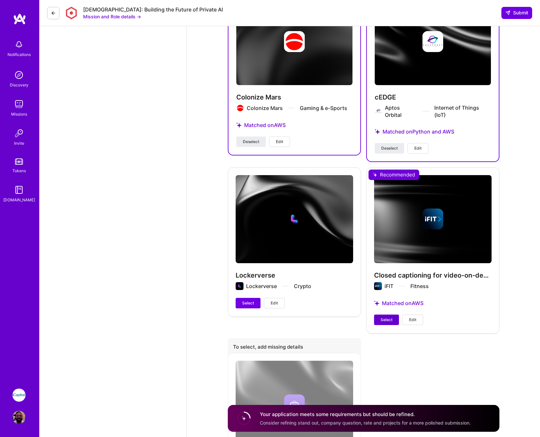 The width and height of the screenshot is (540, 437). What do you see at coordinates (19, 161) in the screenshot?
I see `img: tokens` at bounding box center [19, 161].